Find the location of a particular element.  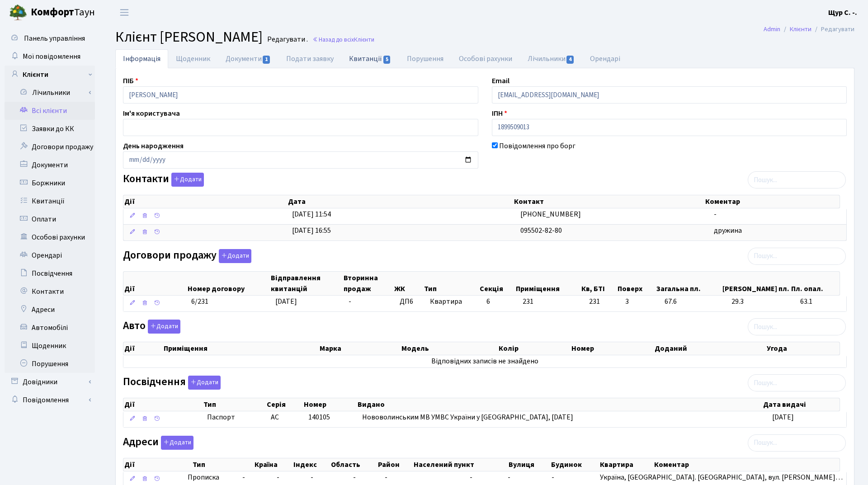

span: Панель управління is located at coordinates (54, 39).